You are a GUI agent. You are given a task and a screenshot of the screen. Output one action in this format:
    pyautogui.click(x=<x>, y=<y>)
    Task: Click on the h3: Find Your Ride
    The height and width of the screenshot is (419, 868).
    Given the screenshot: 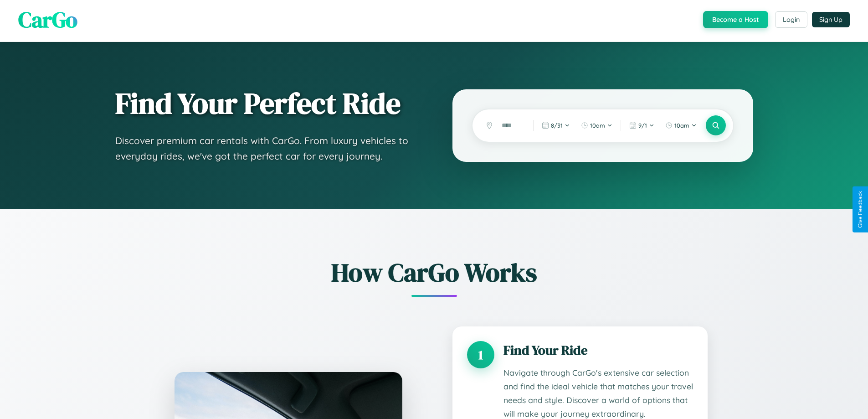 What is the action you would take?
    pyautogui.click(x=598, y=350)
    